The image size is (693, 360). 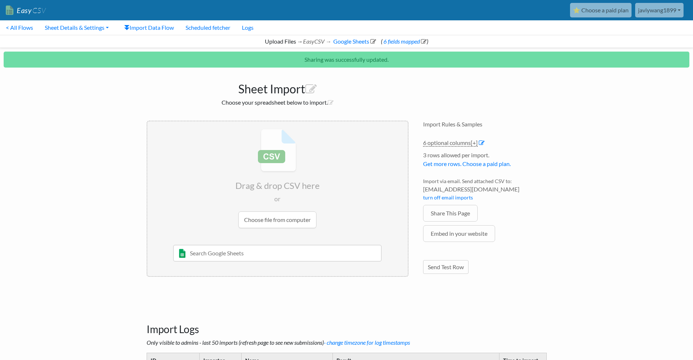 I want to click on i: Only visible to admins - last 50 imports (refresh page to see new submissions), so click(x=278, y=343).